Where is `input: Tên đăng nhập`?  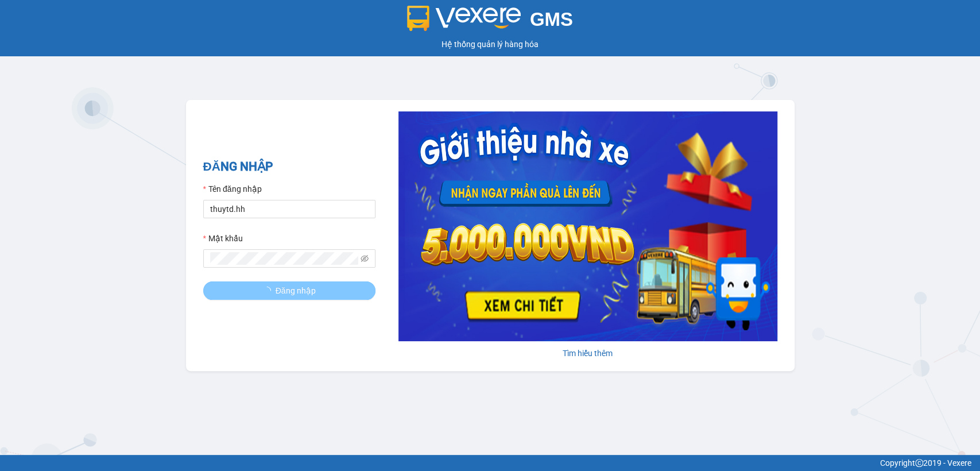
input: Tên đăng nhập is located at coordinates (289, 209).